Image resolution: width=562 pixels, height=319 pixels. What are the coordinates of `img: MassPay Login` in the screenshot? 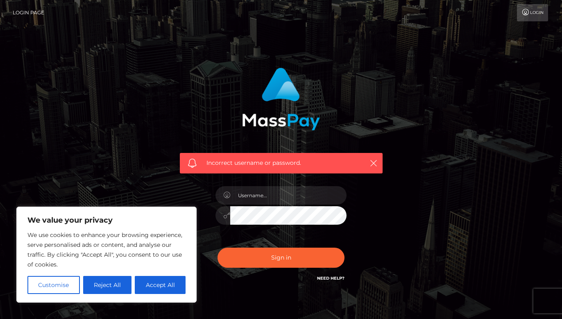 It's located at (281, 99).